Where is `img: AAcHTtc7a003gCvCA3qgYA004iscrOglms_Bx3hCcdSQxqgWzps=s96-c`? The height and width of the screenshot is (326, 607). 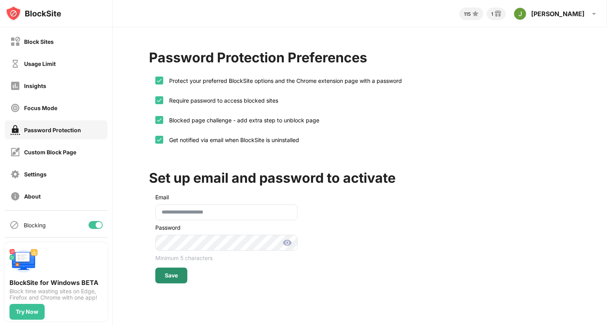
img: AAcHTtc7a003gCvCA3qgYA004iscrOglms_Bx3hCcdSQxqgWzps=s96-c is located at coordinates (520, 14).